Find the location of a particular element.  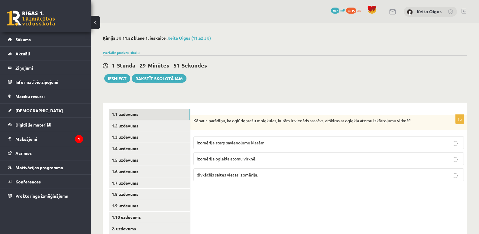

p: 1p is located at coordinates (460, 119).